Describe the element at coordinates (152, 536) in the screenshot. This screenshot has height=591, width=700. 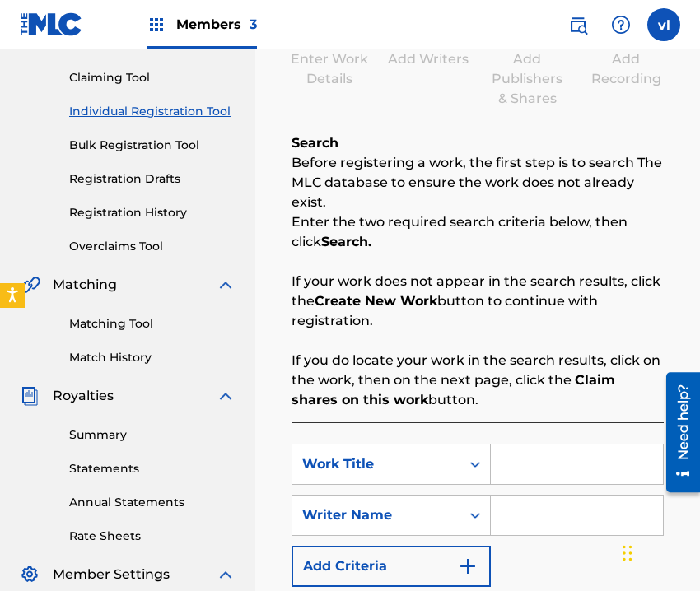
I see `a: Rate Sheets` at that location.